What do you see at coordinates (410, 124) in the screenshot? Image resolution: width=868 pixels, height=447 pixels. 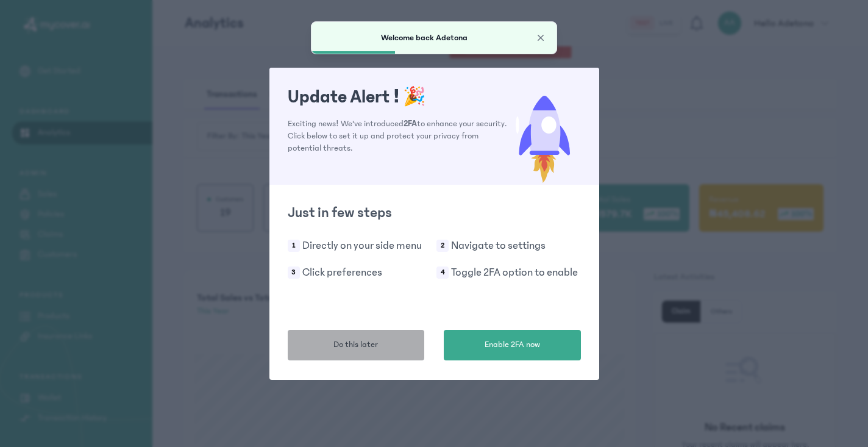 I see `span: 2FA` at bounding box center [410, 124].